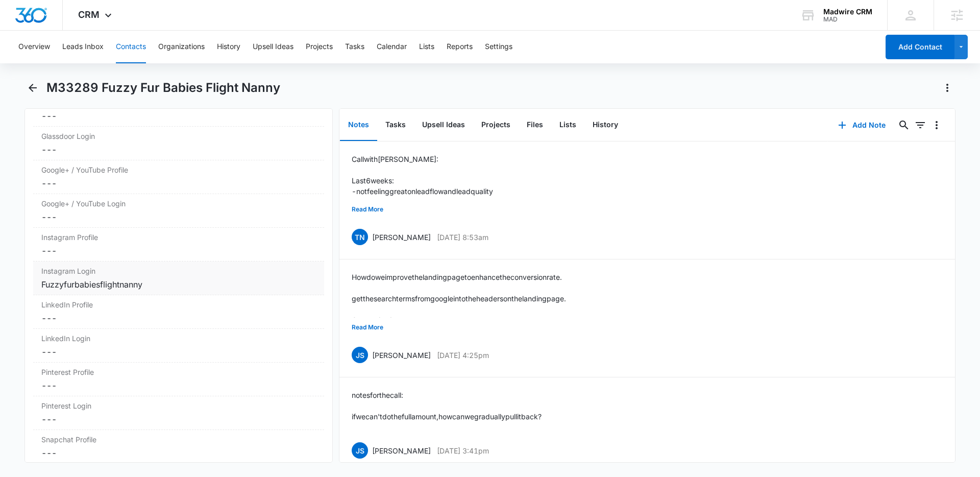 Image resolution: width=980 pixels, height=477 pixels. I want to click on button: Add Note, so click(861, 125).